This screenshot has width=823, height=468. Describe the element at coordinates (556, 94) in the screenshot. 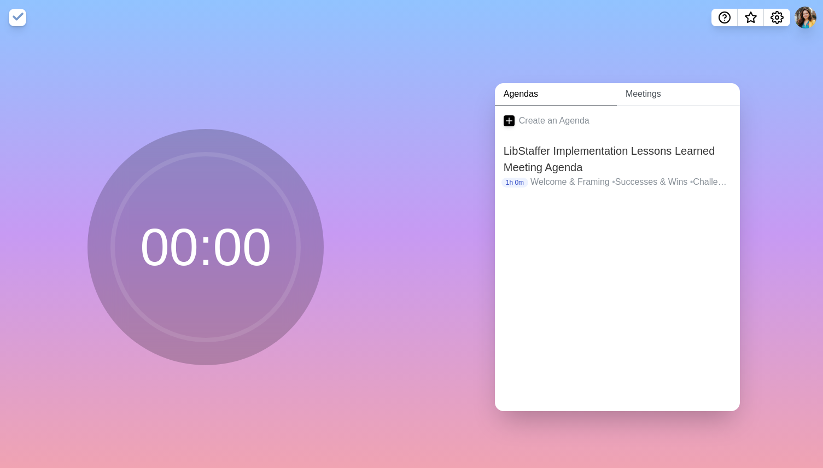

I see `a: Agendas` at that location.